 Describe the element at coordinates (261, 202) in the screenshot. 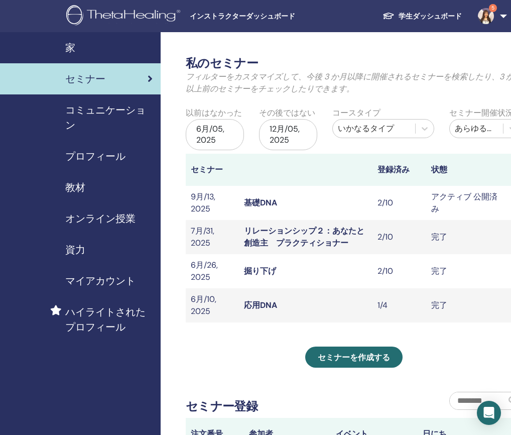

I see `a: 基礎DNA` at that location.